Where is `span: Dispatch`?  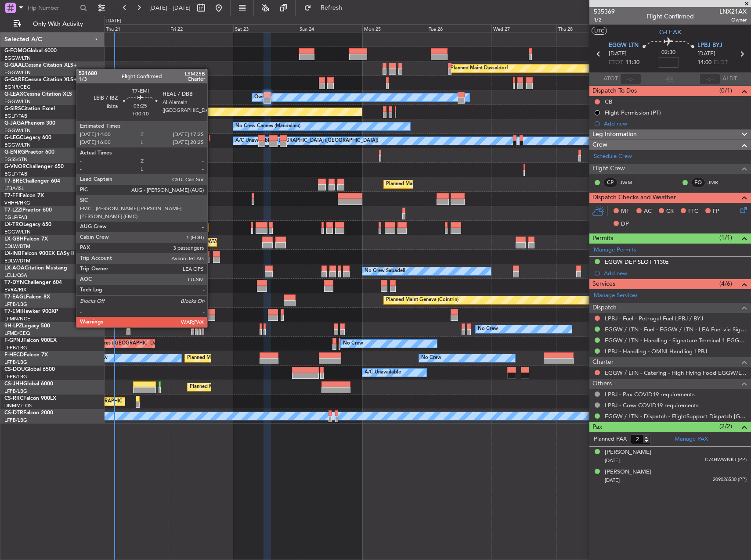
span: Dispatch is located at coordinates (604, 308).